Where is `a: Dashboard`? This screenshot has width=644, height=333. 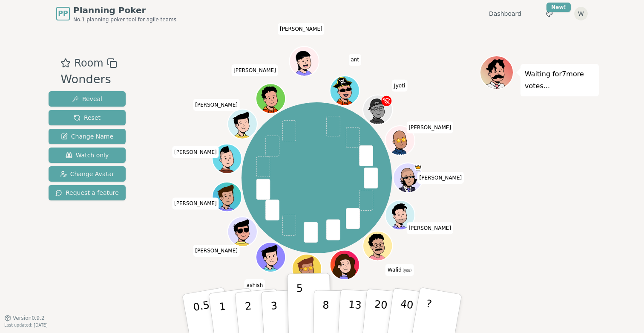 a: Dashboard is located at coordinates (505, 13).